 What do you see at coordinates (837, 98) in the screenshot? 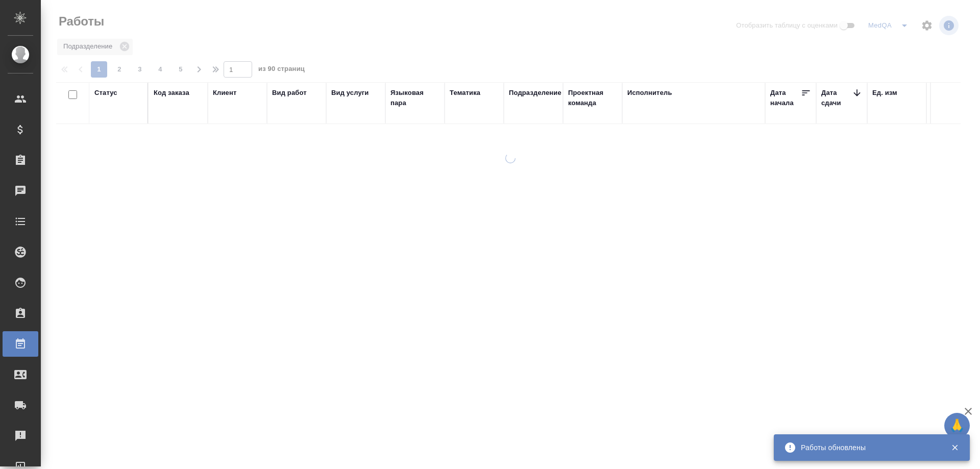
I see `div: Дата сдачи` at bounding box center [837, 98].